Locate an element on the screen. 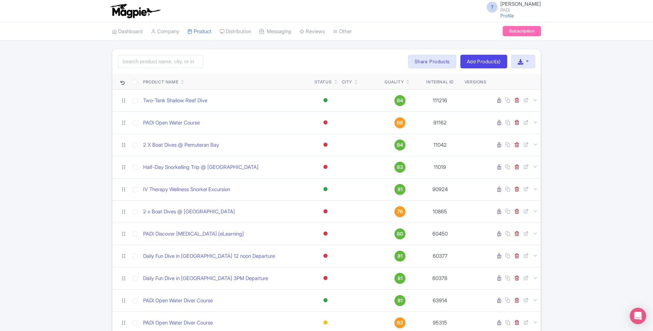 Image resolution: width=653 pixels, height=331 pixels. div: Status is located at coordinates (323, 82).